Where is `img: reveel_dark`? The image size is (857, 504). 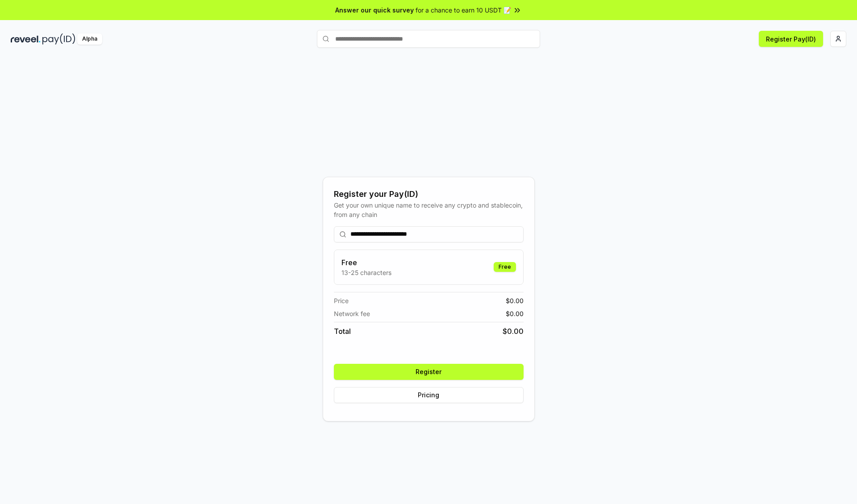 img: reveel_dark is located at coordinates (26, 39).